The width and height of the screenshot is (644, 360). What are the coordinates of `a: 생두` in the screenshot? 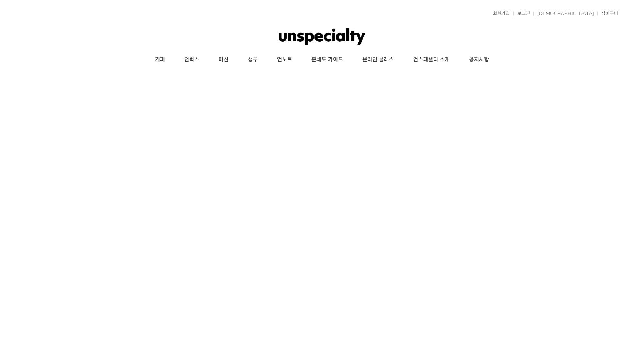 It's located at (253, 59).